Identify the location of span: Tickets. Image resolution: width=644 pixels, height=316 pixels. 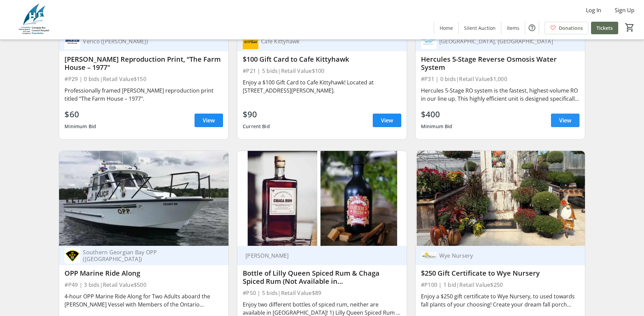
(604, 28).